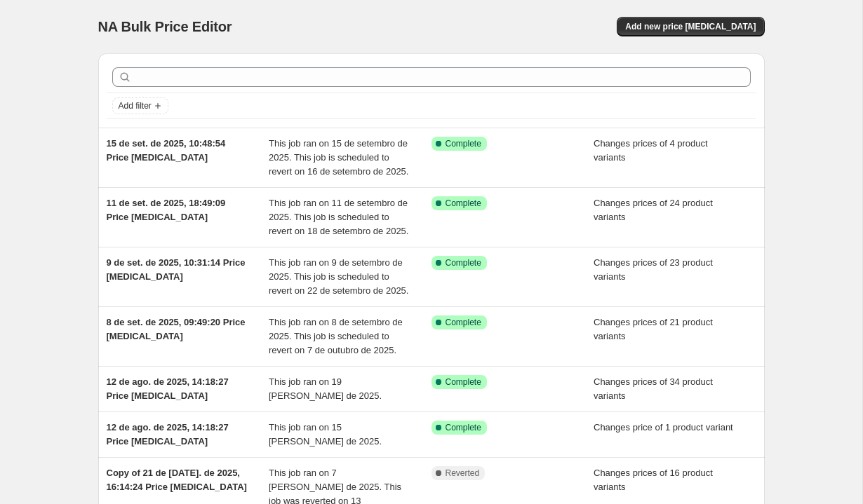  What do you see at coordinates (653, 480) in the screenshot?
I see `span: Changes prices of 16 product variants` at bounding box center [653, 480].